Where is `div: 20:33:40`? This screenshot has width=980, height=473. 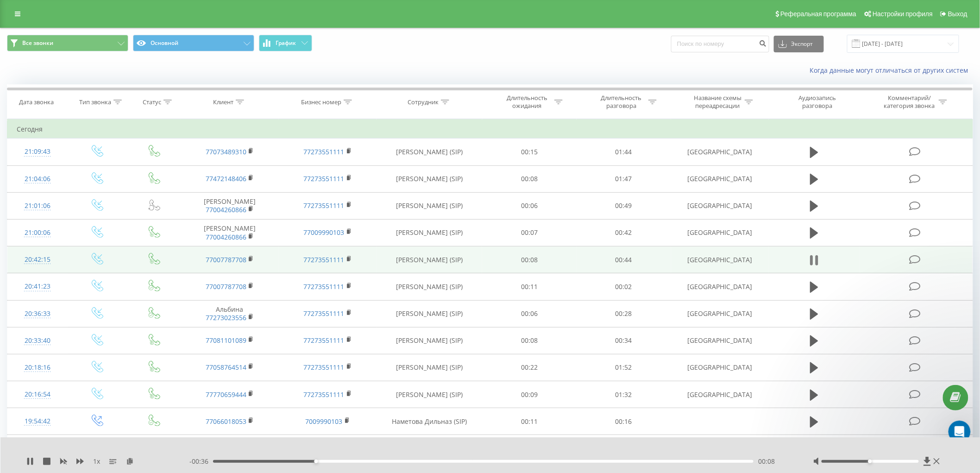 div: 20:33:40 is located at coordinates (38, 340).